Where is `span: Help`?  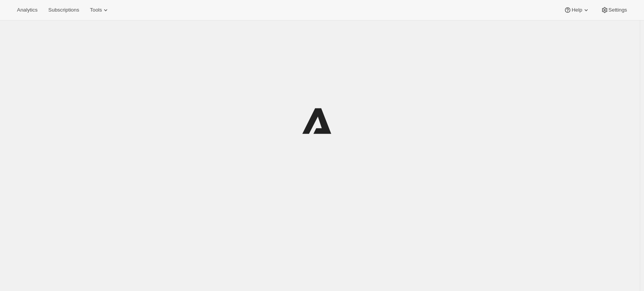 span: Help is located at coordinates (576, 10).